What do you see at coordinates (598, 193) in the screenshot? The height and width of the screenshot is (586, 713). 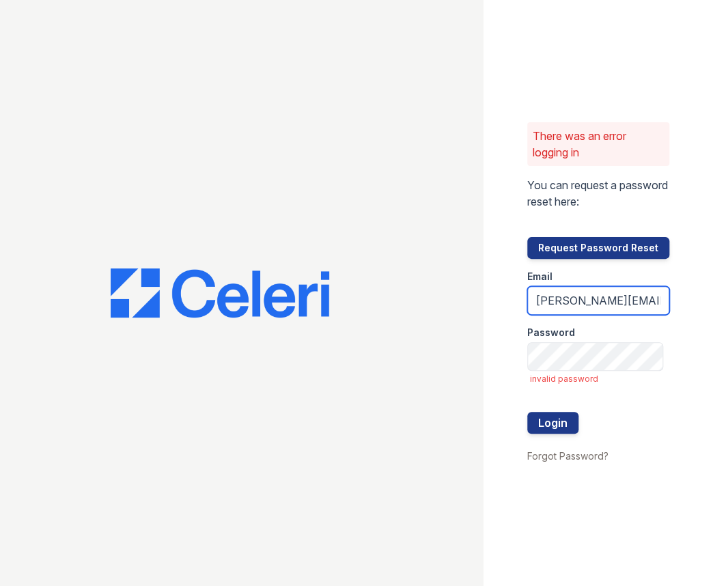 I see `p: You can request a password reset here:` at bounding box center [598, 193].